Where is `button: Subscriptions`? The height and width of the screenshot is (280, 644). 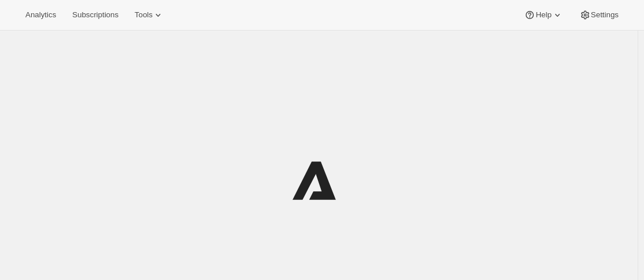
button: Subscriptions is located at coordinates (95, 15).